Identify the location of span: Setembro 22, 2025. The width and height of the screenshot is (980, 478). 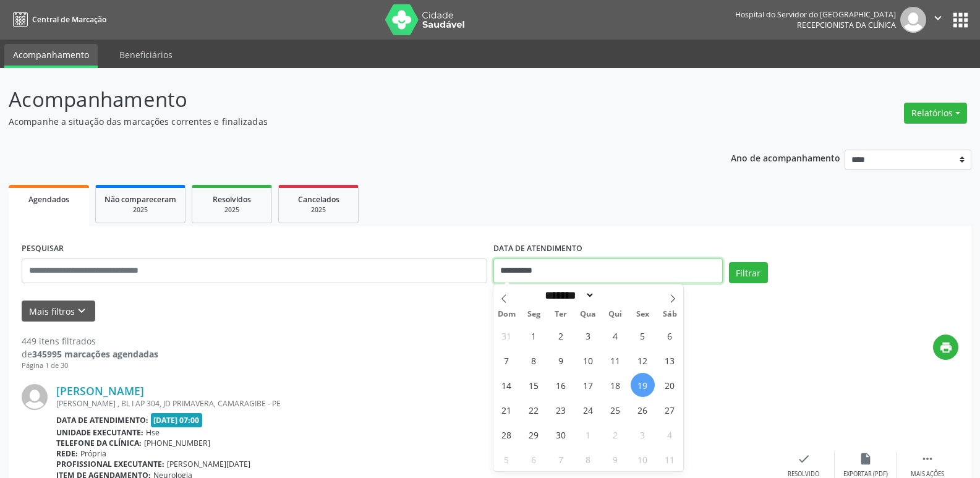
(533, 410).